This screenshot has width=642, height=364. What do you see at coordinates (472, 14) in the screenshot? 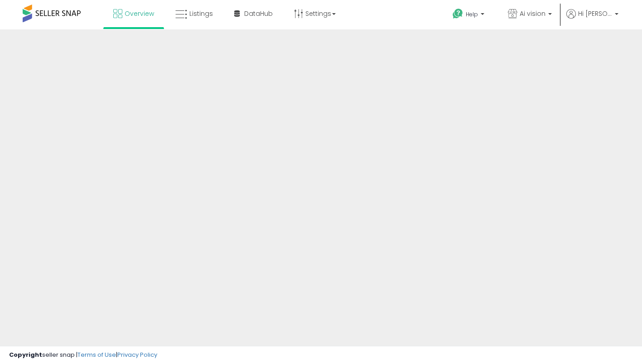
I see `span: Help` at bounding box center [472, 14].